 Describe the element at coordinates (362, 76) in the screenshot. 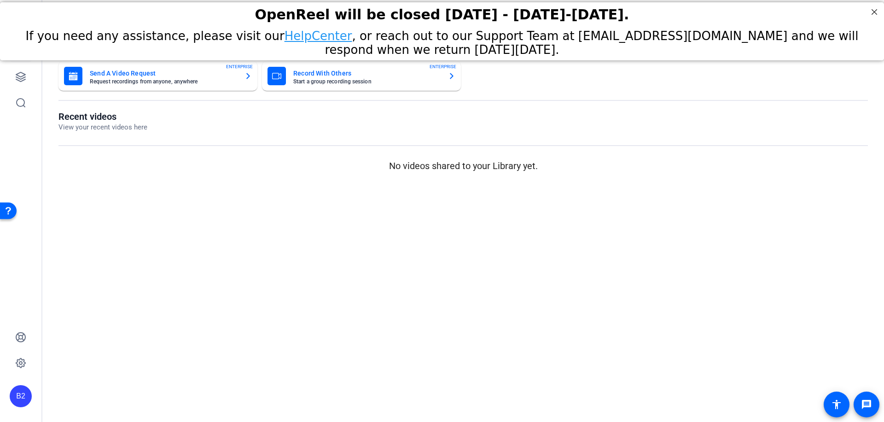

I see `button: Record With OthersStart a group recording sessionENTERPRISE` at that location.